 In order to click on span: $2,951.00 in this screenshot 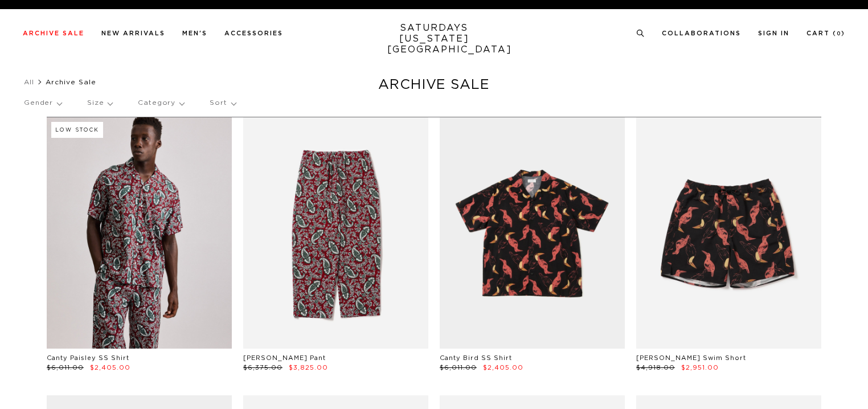, I will do `click(700, 368)`.